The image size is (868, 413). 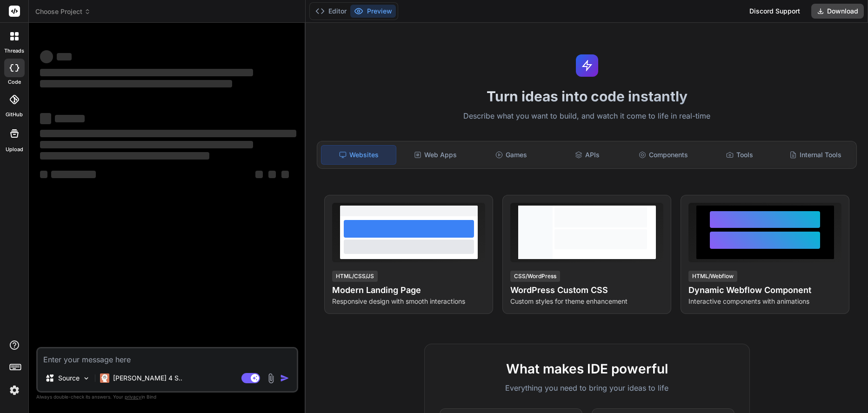 What do you see at coordinates (271, 378) in the screenshot?
I see `img: attachment` at bounding box center [271, 378].